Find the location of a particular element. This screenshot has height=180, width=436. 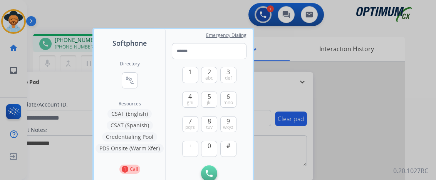

button: CSAT (Spanish) is located at coordinates (130, 126).